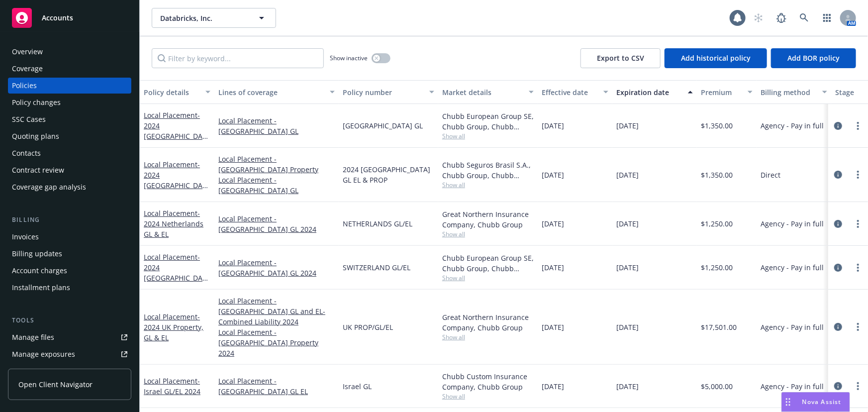  Describe the element at coordinates (70, 52) in the screenshot. I see `a: Overview` at that location.